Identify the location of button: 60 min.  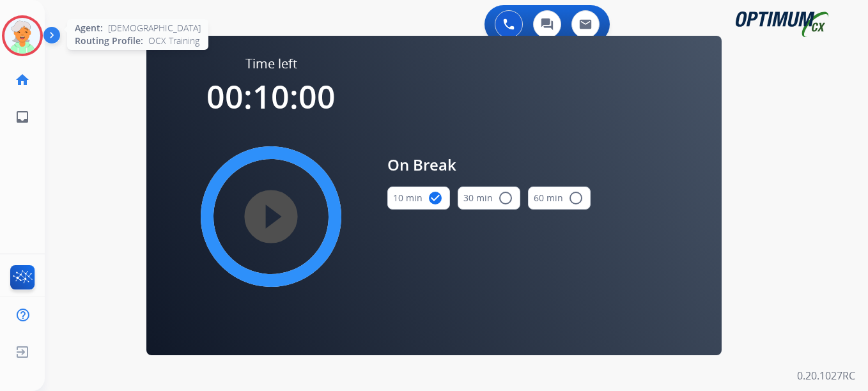
(560, 198).